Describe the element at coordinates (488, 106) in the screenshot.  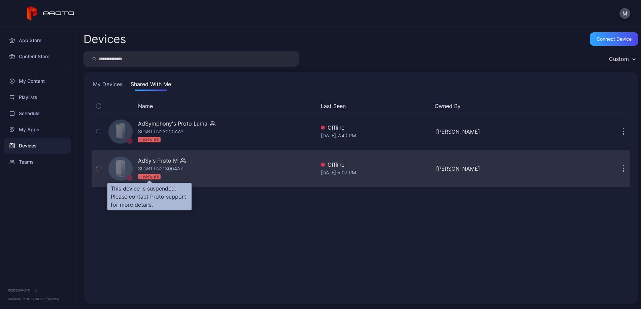
I see `button: Owned By` at that location.